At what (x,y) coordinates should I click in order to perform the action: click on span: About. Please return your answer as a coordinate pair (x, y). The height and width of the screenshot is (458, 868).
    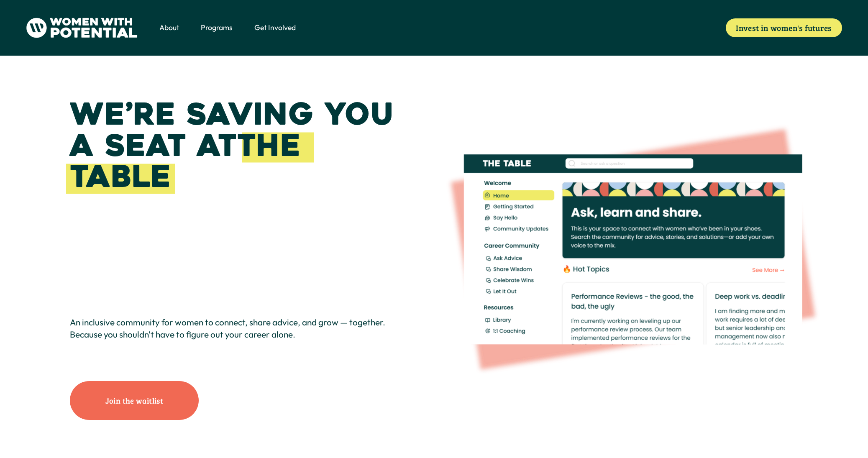
    Looking at the image, I should click on (169, 27).